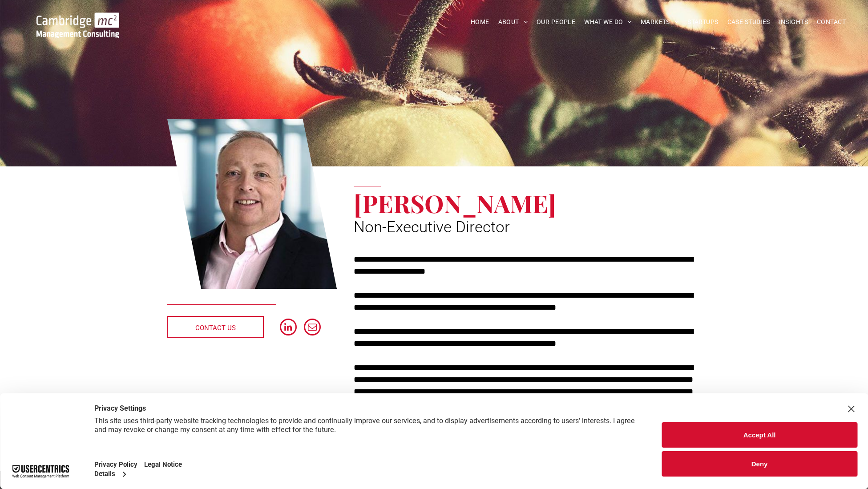 The width and height of the screenshot is (868, 489). Describe the element at coordinates (288, 329) in the screenshot. I see `a: linkedin` at that location.